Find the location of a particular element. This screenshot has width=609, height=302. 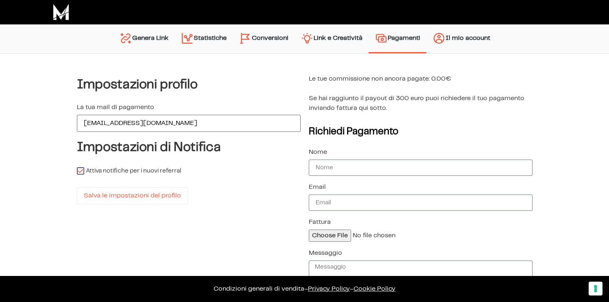

a: Statistiche is located at coordinates (203, 39).